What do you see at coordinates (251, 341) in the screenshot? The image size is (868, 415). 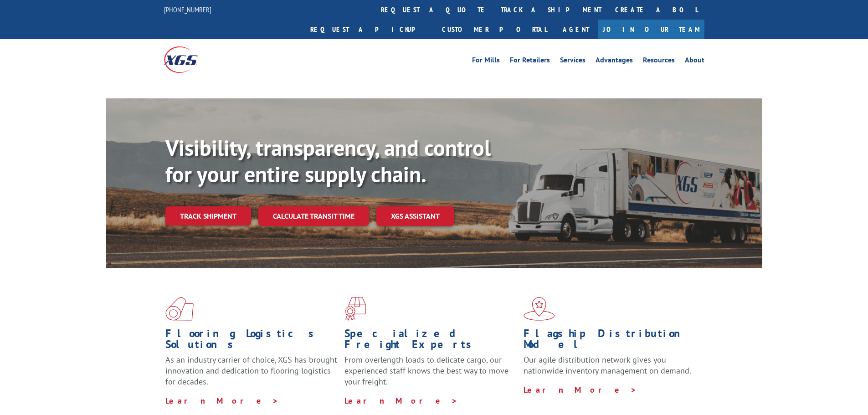 I see `h1: Flooring Logistics Solutions` at bounding box center [251, 341].